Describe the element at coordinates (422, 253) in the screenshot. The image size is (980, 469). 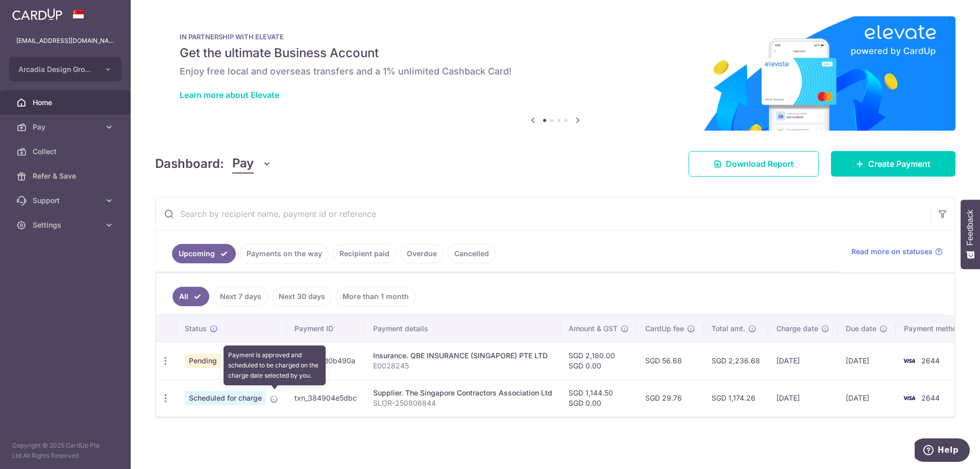
I see `a: Overdue` at that location.